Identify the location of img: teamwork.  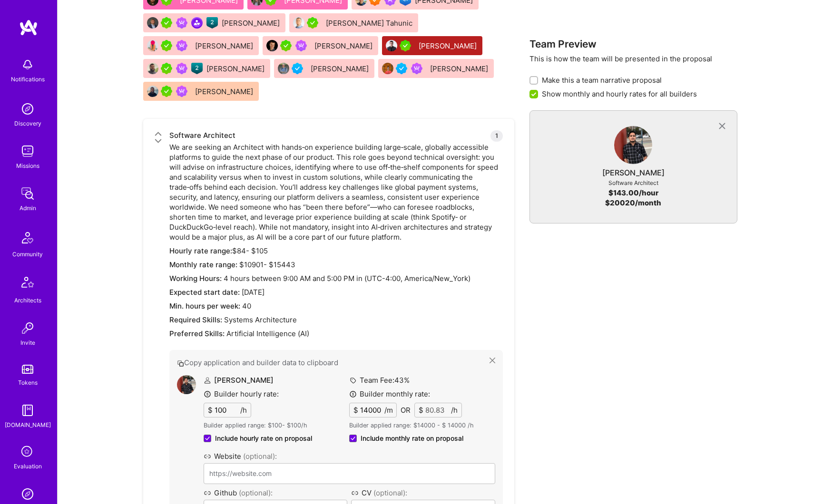
(28, 151).